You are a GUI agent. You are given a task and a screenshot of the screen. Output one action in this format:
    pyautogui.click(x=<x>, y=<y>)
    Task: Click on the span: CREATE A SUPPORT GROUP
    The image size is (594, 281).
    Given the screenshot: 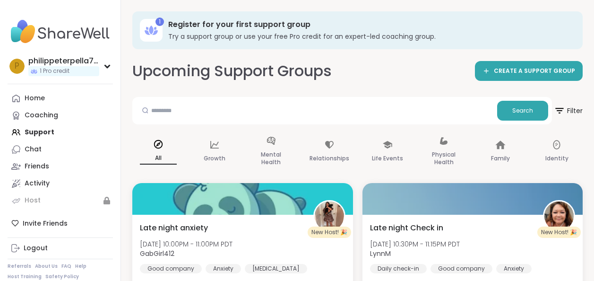 What is the action you would take?
    pyautogui.click(x=534, y=71)
    